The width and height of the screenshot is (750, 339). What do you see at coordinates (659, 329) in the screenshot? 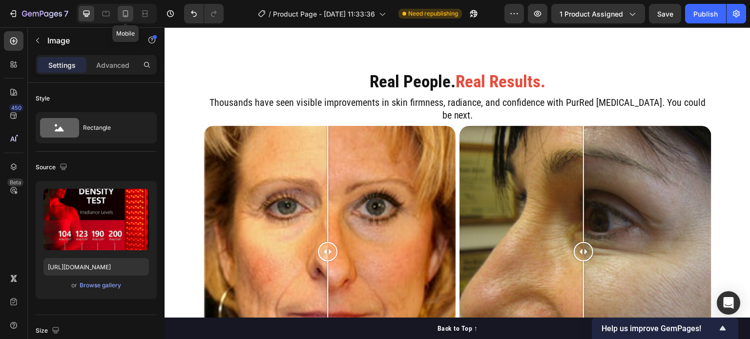
I see `span: Help us improve GemPages!` at bounding box center [659, 329].